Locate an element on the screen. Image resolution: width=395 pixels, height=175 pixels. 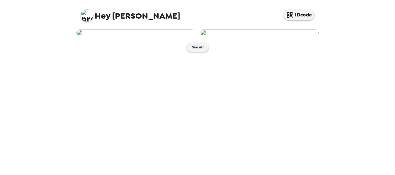
button: IDcode is located at coordinates (299, 15).